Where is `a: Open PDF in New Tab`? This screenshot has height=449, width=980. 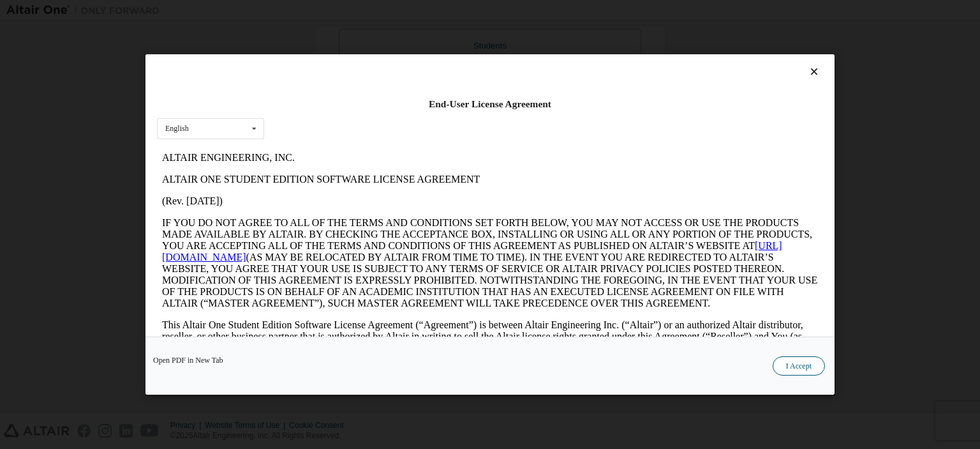
a: Open PDF in New Tab is located at coordinates (188, 360).